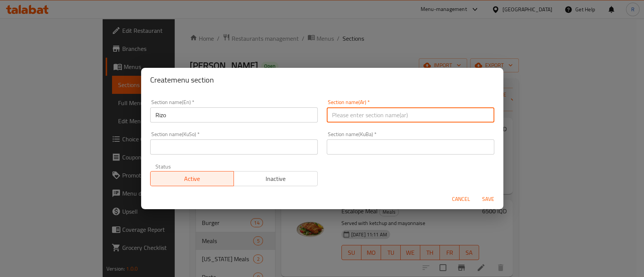 The image size is (644, 277). What do you see at coordinates (411, 115) in the screenshot?
I see `input: Please enter section name(ar)` at bounding box center [411, 115].